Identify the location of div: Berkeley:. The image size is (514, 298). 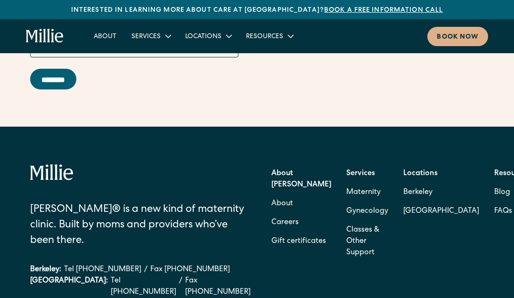
(46, 270).